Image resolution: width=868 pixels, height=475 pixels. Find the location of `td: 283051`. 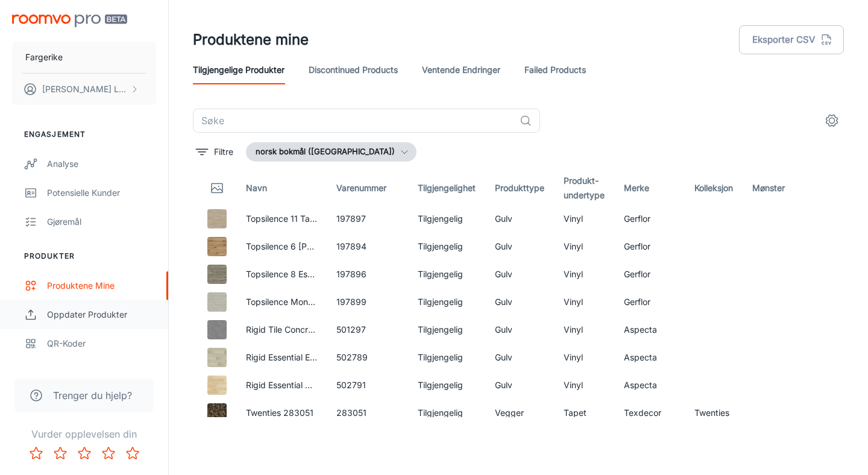

td: 283051 is located at coordinates (367, 413).